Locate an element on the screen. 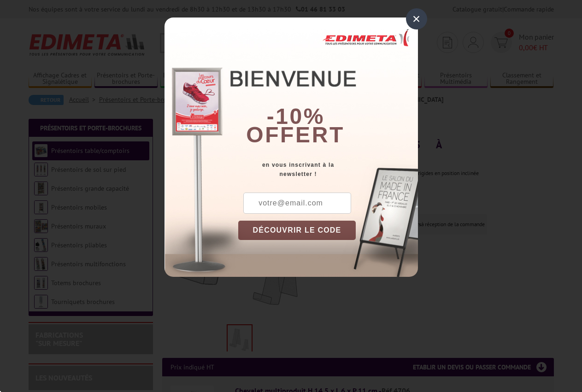 Image resolution: width=582 pixels, height=392 pixels. b: -10% is located at coordinates (296, 116).